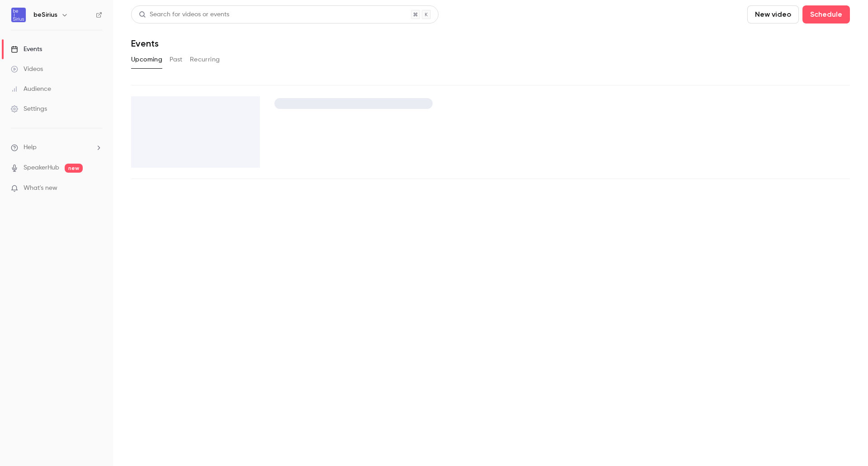 Image resolution: width=868 pixels, height=466 pixels. Describe the element at coordinates (74, 168) in the screenshot. I see `span: new` at that location.